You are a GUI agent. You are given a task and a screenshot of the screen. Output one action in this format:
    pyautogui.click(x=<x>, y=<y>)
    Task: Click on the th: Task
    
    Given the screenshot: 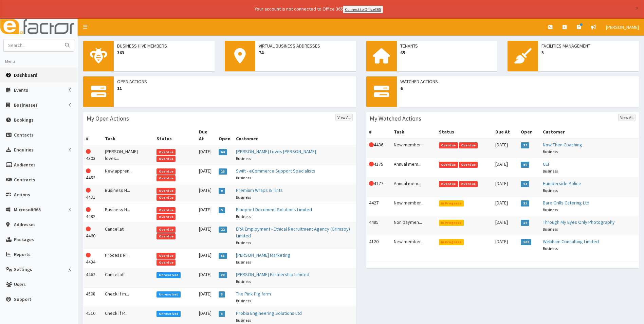 What is the action you would take?
    pyautogui.click(x=128, y=135)
    